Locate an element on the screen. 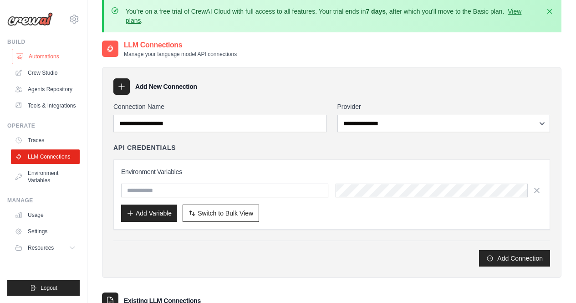 The image size is (576, 303). a: Automations is located at coordinates (46, 56).